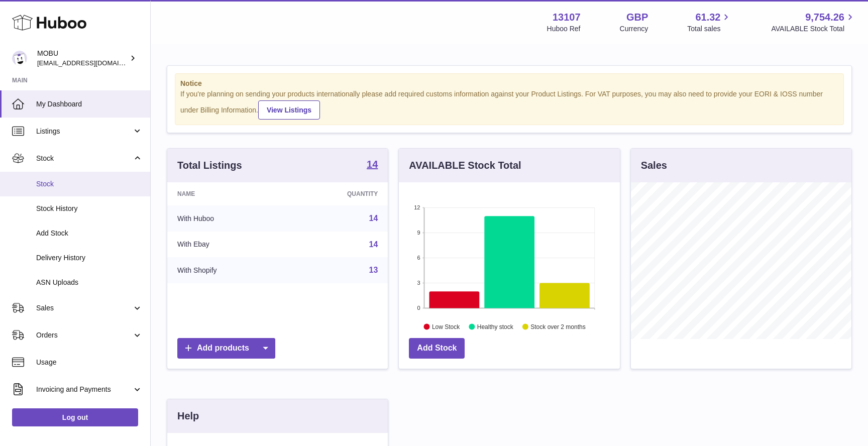 The width and height of the screenshot is (868, 446). Describe the element at coordinates (564, 29) in the screenshot. I see `div: Huboo Ref` at that location.